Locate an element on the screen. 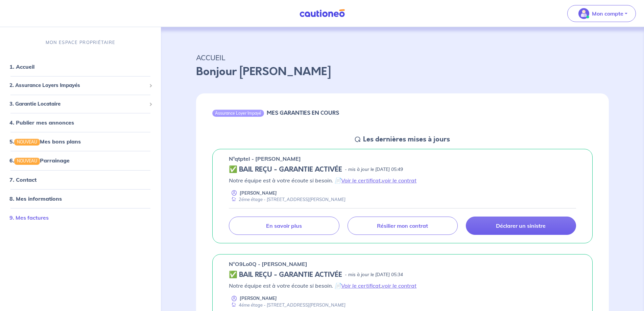 The image size is (644, 311). h5: Les dernières mises à jours is located at coordinates (407, 139).